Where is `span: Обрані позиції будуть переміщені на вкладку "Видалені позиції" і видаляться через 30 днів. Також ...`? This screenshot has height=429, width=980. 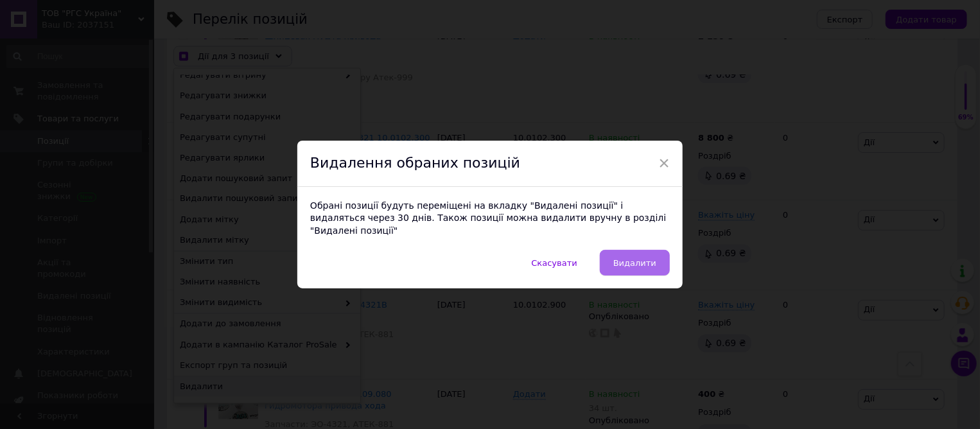 span: Обрані позиції будуть переміщені на вкладку "Видалені позиції" і видаляться через 30 днів. Також ... is located at coordinates (489, 217).